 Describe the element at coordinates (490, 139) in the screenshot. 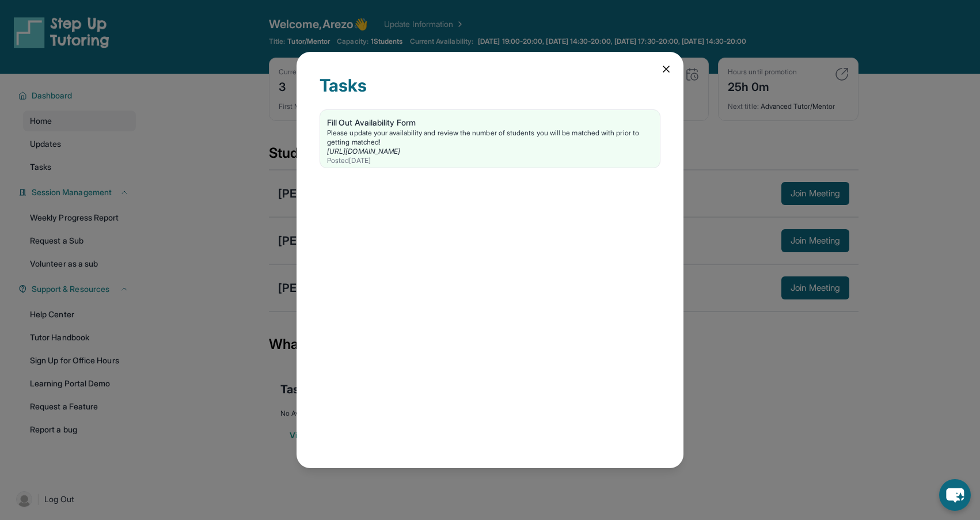

I see `a: Fill Out Availability FormPlease update your availability and review the number of students you w...` at that location.